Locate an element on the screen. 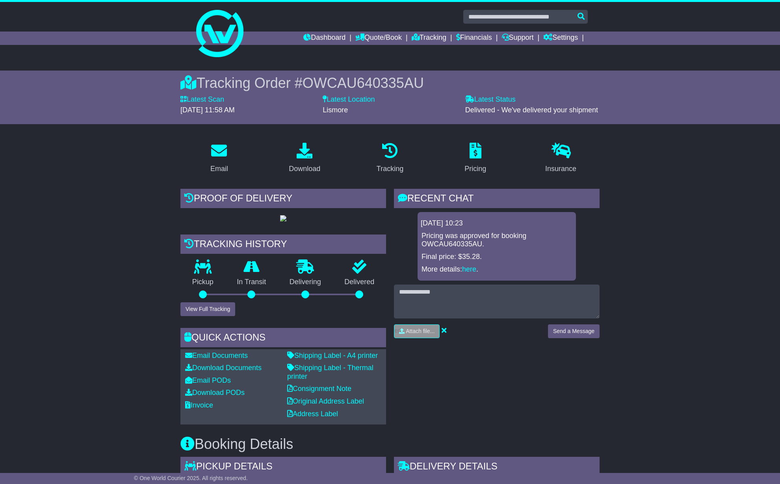 The height and width of the screenshot is (484, 780). div: Email is located at coordinates (219, 169).